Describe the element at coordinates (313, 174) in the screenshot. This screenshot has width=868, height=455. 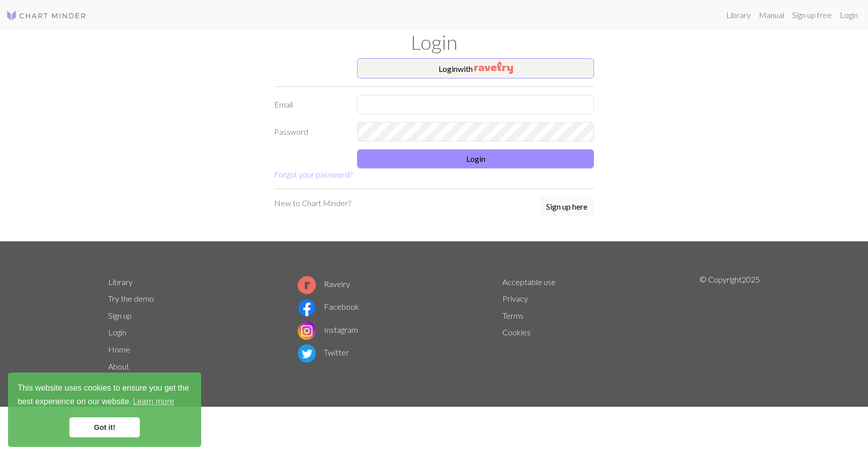
I see `a: Forgot your password?` at that location.